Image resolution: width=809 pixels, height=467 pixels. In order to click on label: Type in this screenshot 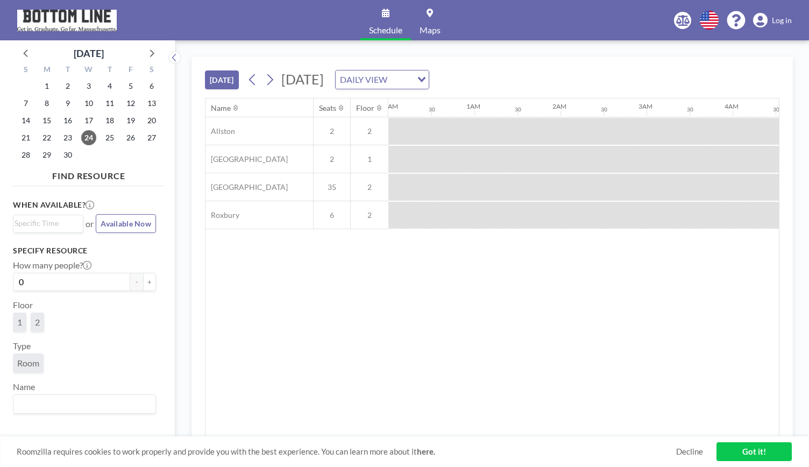, I will do `click(22, 346)`.